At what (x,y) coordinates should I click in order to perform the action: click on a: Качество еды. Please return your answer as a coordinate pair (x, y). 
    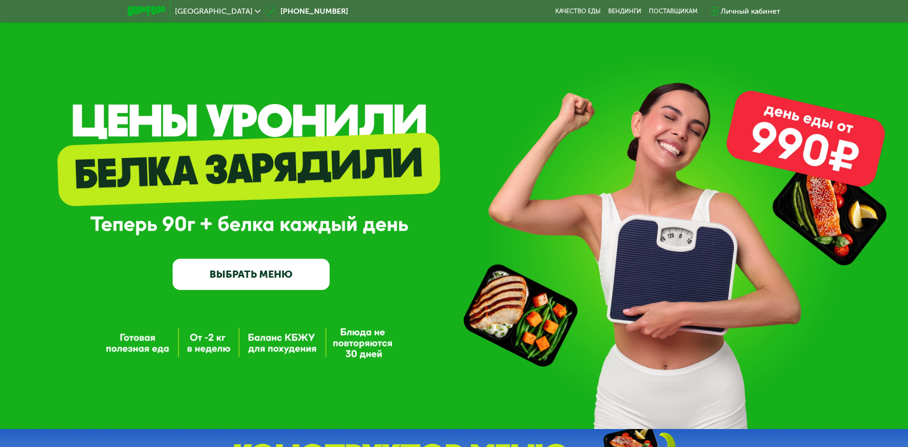
    Looking at the image, I should click on (578, 11).